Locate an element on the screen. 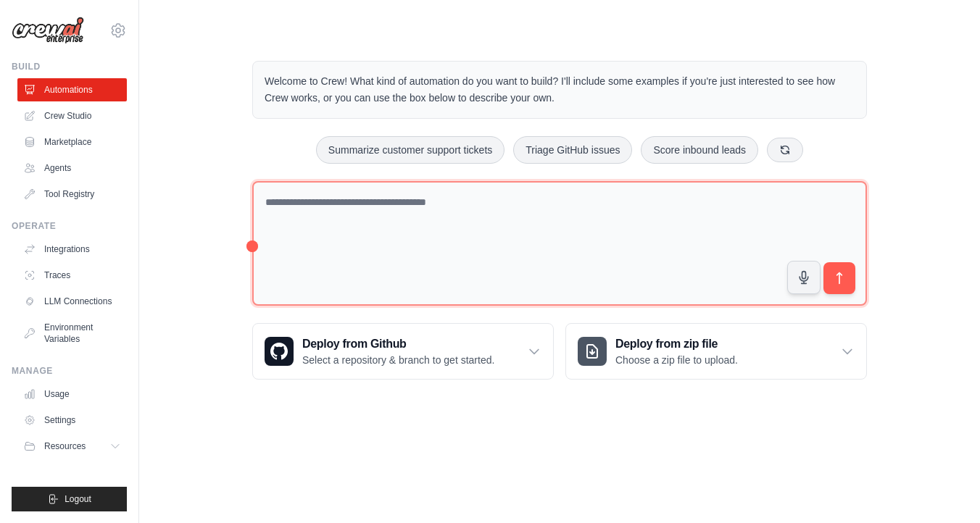  img: Logo is located at coordinates (48, 31).